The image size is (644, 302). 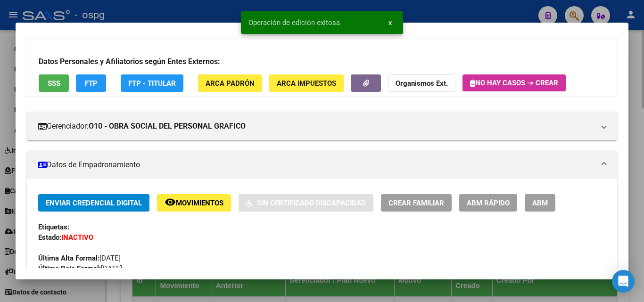 What do you see at coordinates (514, 83) in the screenshot?
I see `span: No hay casos -> Crear` at bounding box center [514, 83].